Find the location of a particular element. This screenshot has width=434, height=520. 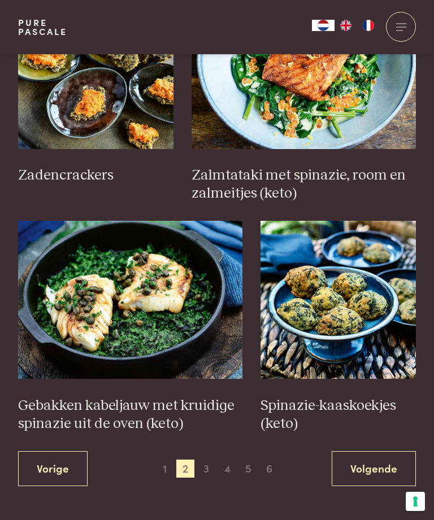

a: NL is located at coordinates (323, 25).